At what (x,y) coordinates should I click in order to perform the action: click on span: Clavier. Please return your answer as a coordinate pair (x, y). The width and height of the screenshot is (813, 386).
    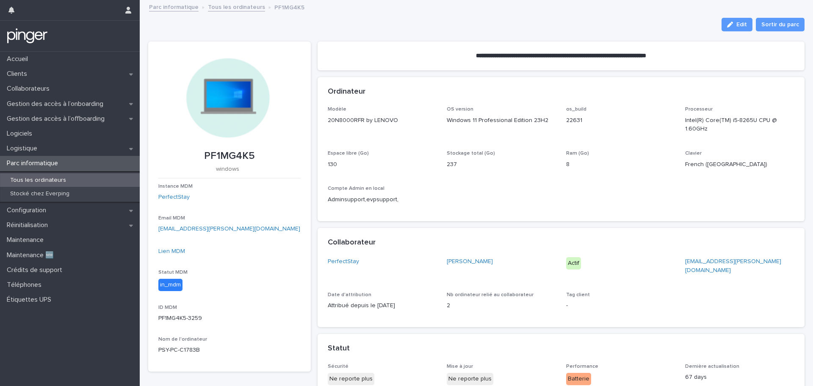
    Looking at the image, I should click on (693, 153).